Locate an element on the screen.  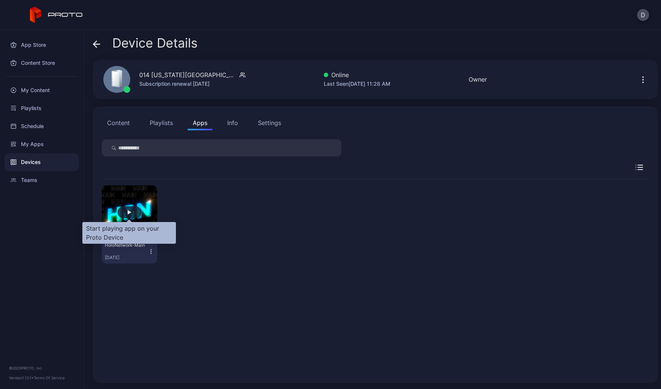
div: Owner is located at coordinates (477, 79).